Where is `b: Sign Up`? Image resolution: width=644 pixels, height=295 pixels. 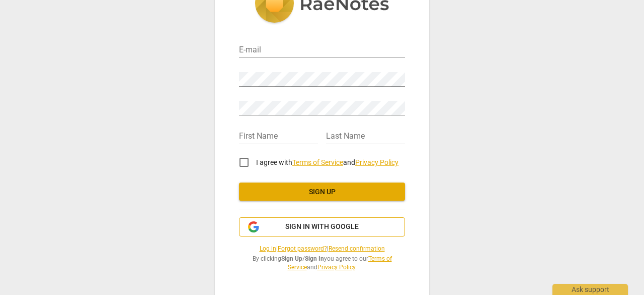
b: Sign Up is located at coordinates (292, 258).